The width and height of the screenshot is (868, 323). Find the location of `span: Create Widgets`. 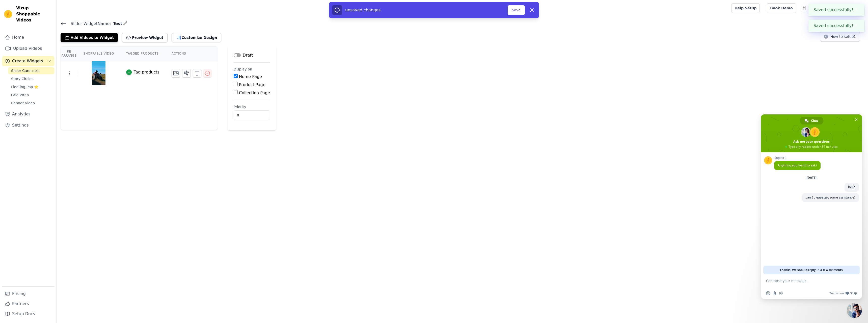

span: Create Widgets is located at coordinates (28, 61).